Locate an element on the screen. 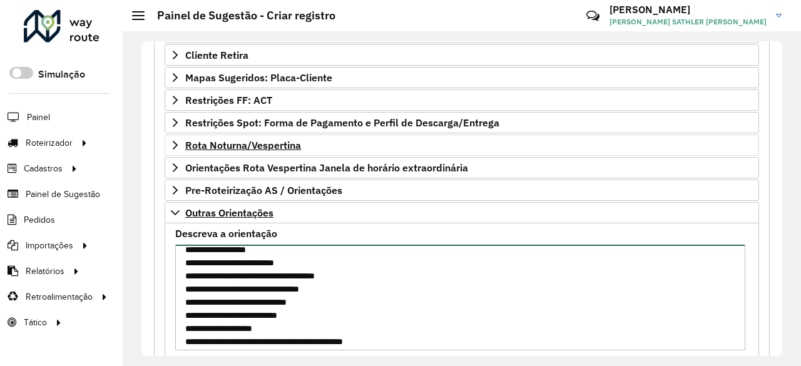 The height and width of the screenshot is (366, 801). a: Pre-Roteirização AS / Orientações is located at coordinates (462, 190).